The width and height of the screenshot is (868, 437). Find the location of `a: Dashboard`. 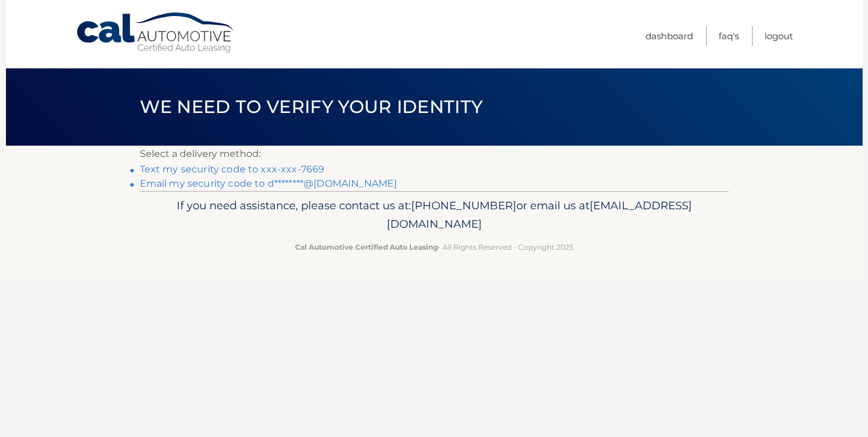

a: Dashboard is located at coordinates (669, 36).